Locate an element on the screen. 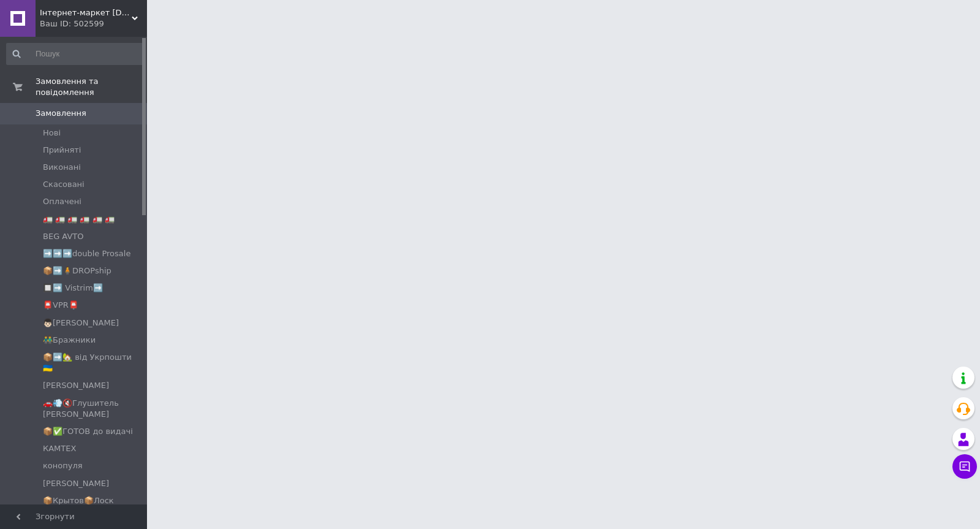  span: 👬Бражники is located at coordinates (69, 340).